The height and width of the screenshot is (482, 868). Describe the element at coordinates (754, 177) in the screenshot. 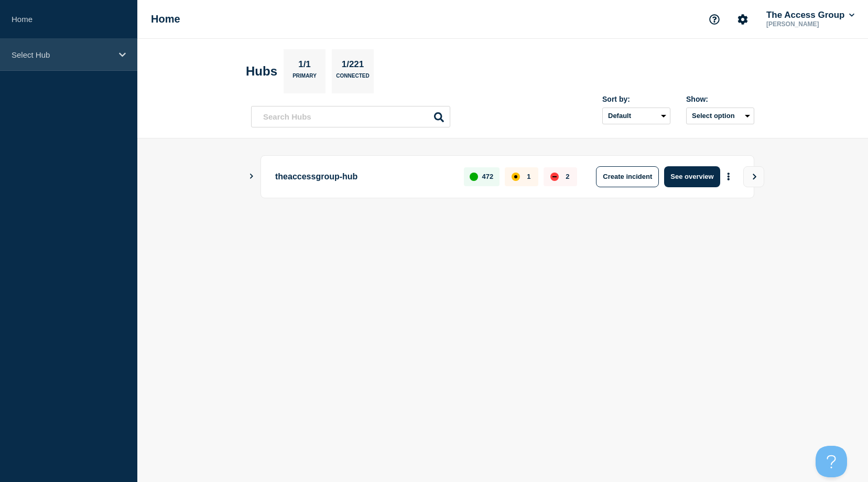

I see `button: View` at that location.